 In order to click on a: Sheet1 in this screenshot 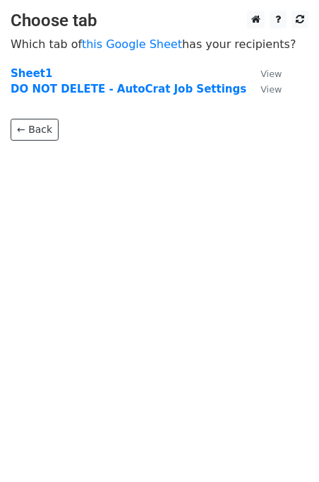, I will do `click(31, 74)`.